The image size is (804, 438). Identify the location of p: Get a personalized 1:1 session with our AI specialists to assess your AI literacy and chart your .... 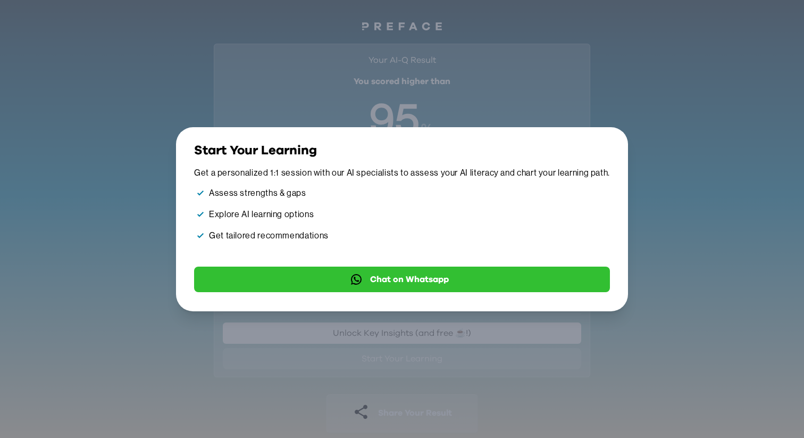
(402, 173).